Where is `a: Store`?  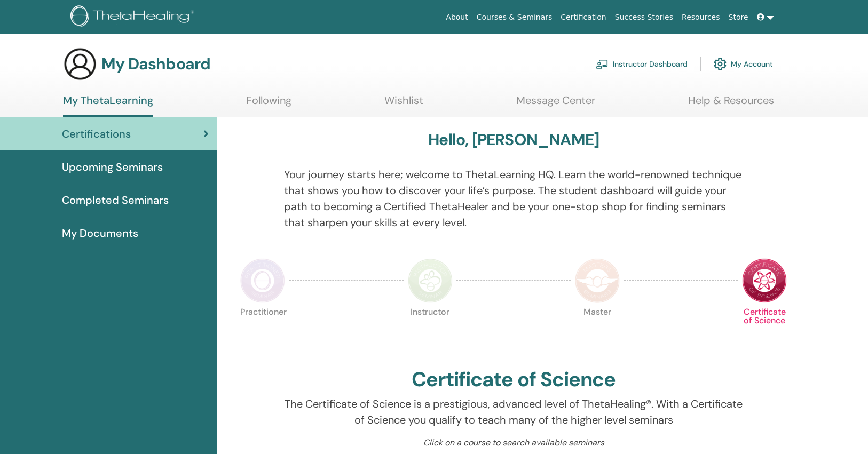 a: Store is located at coordinates (738, 17).